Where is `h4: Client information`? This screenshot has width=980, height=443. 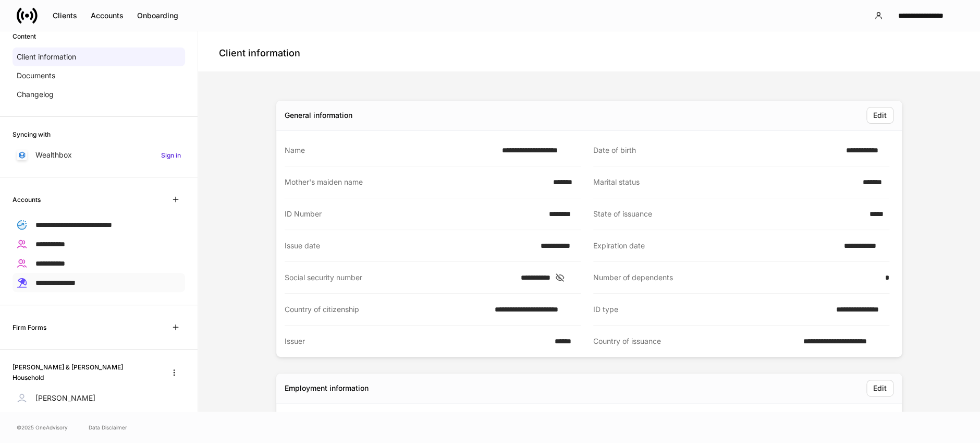
h4: Client information is located at coordinates (260, 53).